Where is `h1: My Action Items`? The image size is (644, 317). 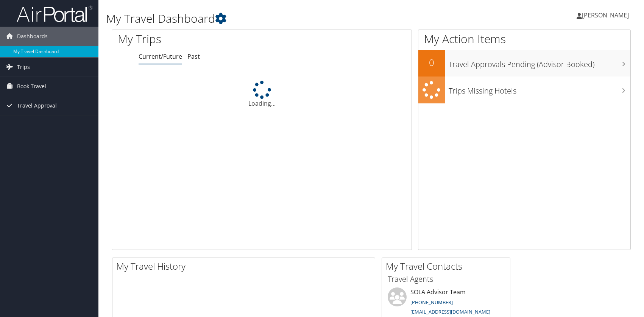 h1: My Action Items is located at coordinates (524, 39).